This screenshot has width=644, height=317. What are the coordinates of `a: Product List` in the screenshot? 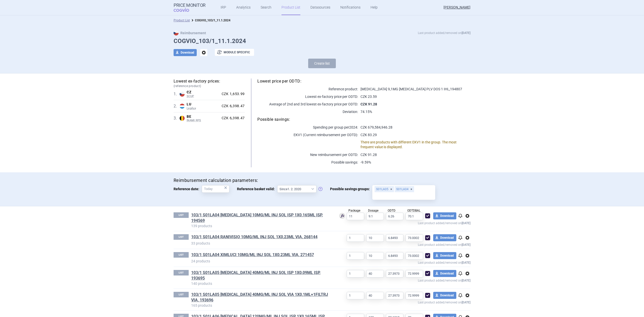 It's located at (182, 20).